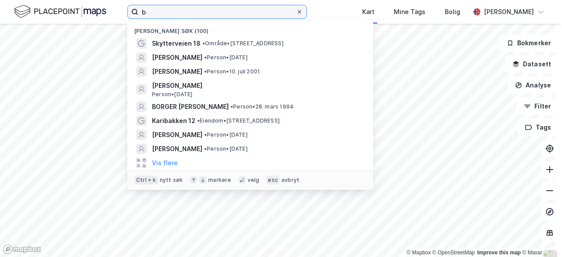 The height and width of the screenshot is (257, 562). I want to click on span: Karibakken 12, so click(173, 121).